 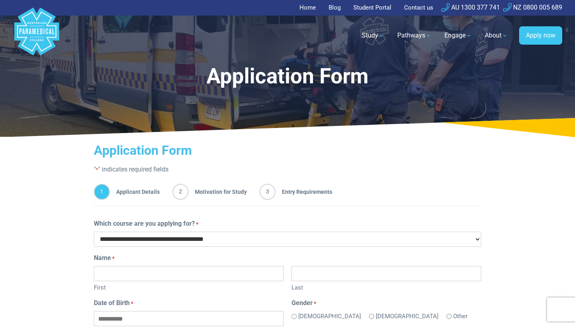 What do you see at coordinates (218, 192) in the screenshot?
I see `span: Motivation for Study` at bounding box center [218, 192].